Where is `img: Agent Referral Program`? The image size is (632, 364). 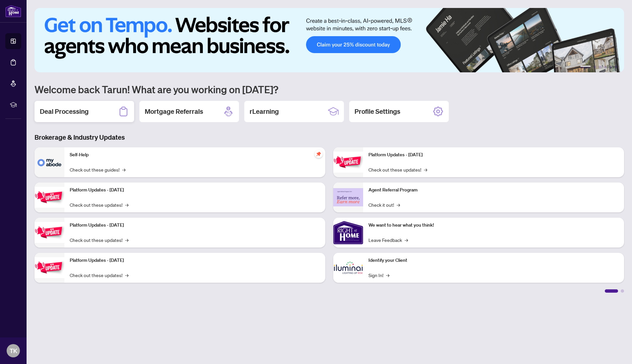
img: Agent Referral Program is located at coordinates (348, 197).